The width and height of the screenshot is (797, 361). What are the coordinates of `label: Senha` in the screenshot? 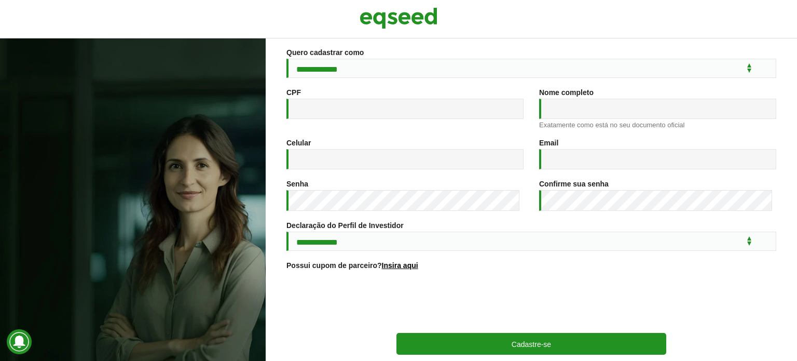 It's located at (297, 184).